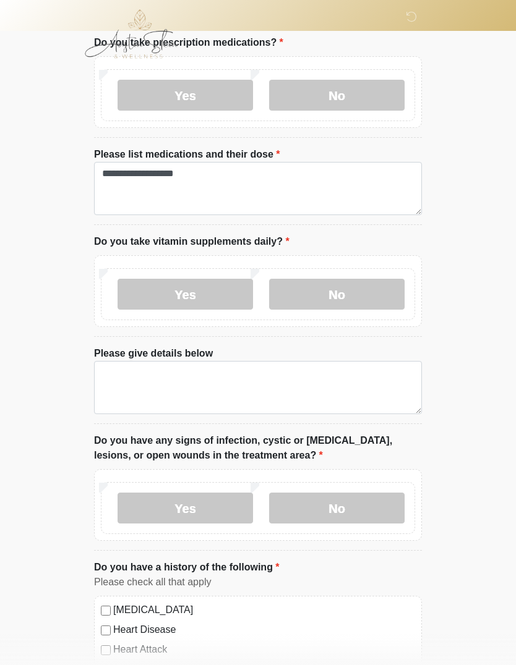  What do you see at coordinates (258, 582) in the screenshot?
I see `div: Please check all that apply` at bounding box center [258, 582].